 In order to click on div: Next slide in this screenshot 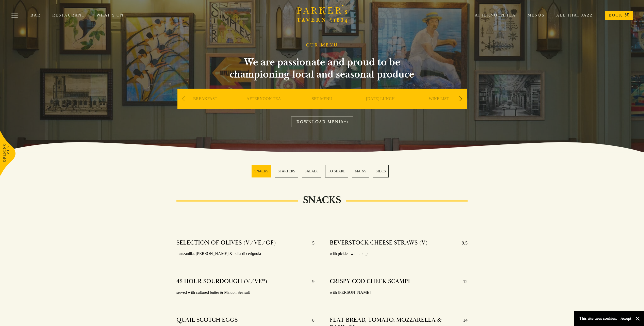, I will do `click(461, 99)`.